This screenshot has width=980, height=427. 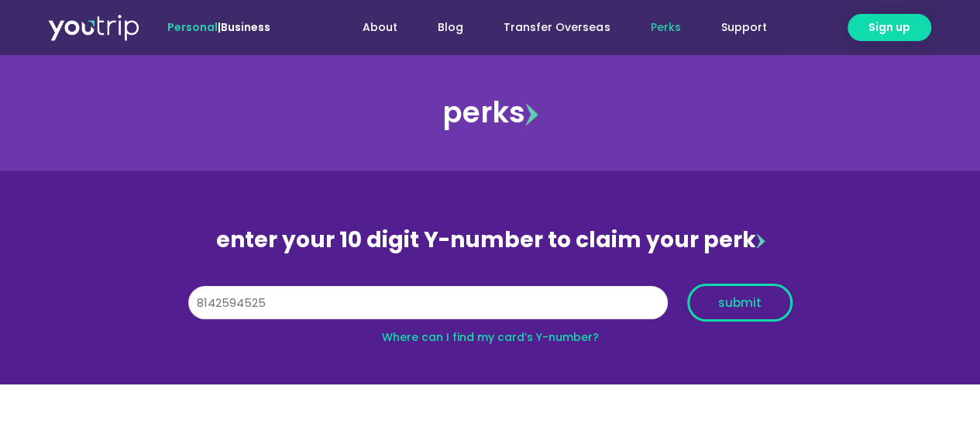 I want to click on div: enter your 10 digit Y-number to claim your perk, so click(x=490, y=240).